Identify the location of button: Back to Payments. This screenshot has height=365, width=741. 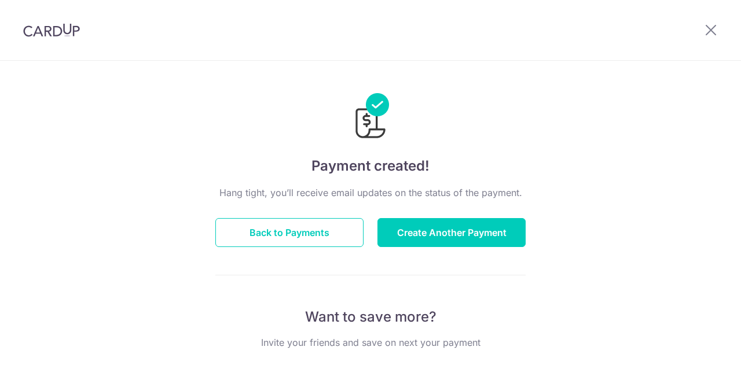
(290, 233).